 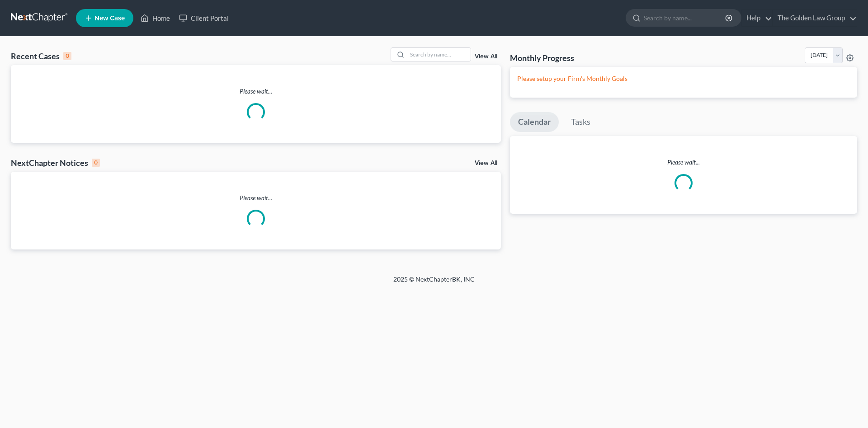 I want to click on div: 2025 © NextChapterBK, INC, so click(x=434, y=283).